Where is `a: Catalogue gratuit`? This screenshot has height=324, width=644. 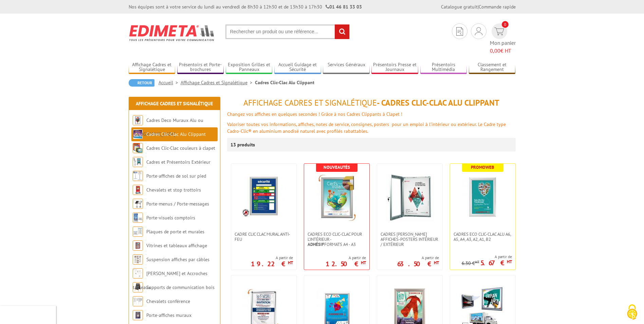 a: Catalogue gratuit is located at coordinates (459, 6).